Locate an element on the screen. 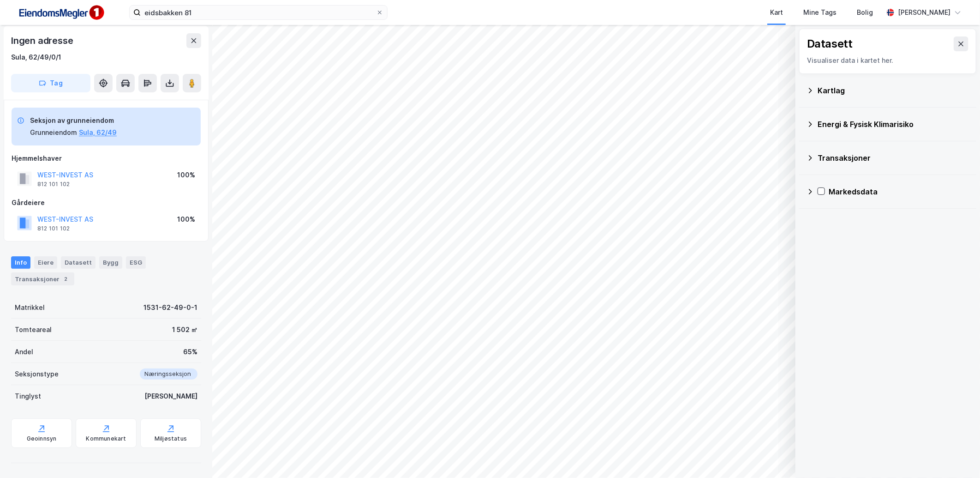 Image resolution: width=980 pixels, height=478 pixels. input: Søk på adresse, matrikkel, gårdeiere, leietakere eller personer is located at coordinates (259, 13).